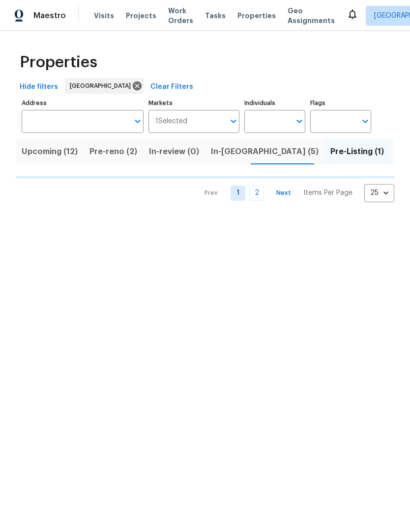  I want to click on span: Geo Assignments, so click(311, 16).